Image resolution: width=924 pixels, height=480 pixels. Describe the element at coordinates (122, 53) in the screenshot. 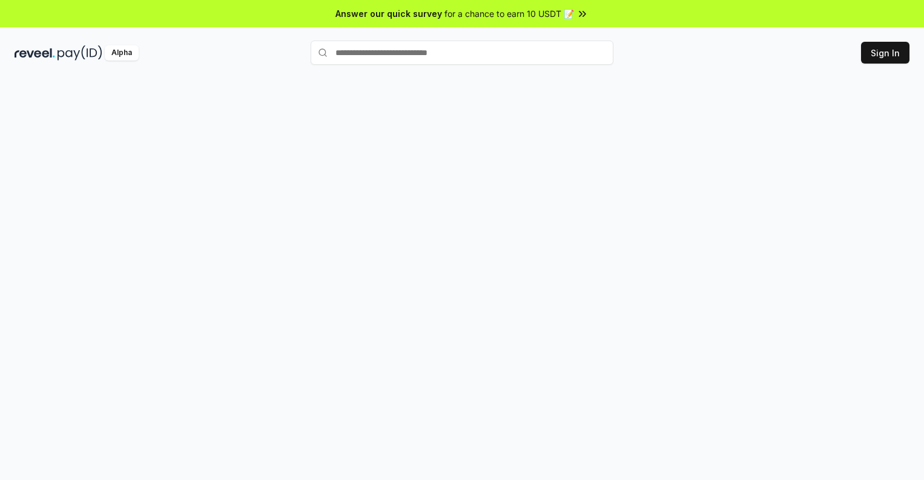

I see `div: Alpha` at that location.